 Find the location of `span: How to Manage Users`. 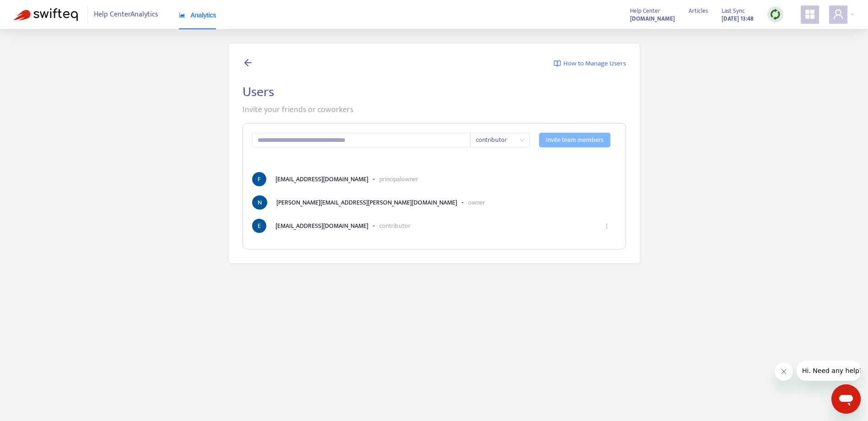

span: How to Manage Users is located at coordinates (594, 64).